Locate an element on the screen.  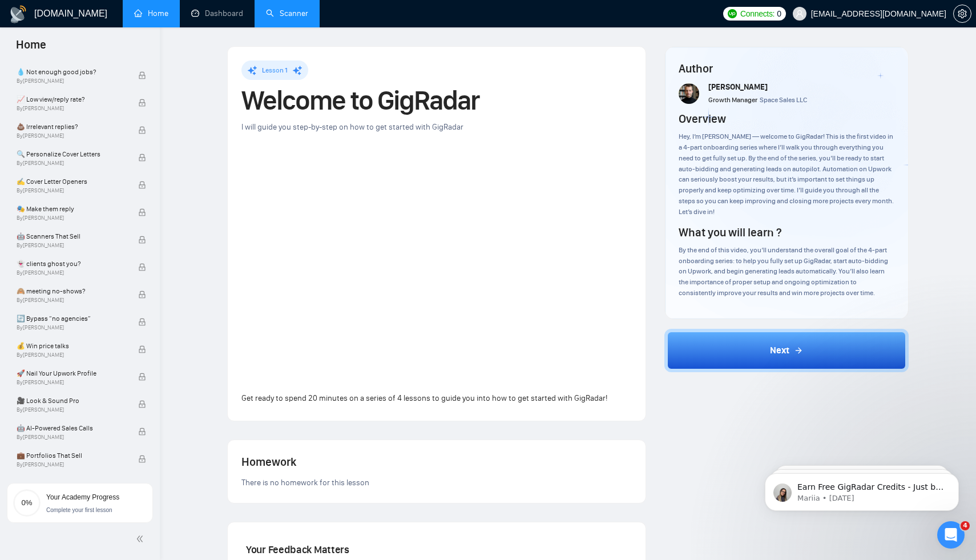
span: 🔄 Bypass “no agencies” is located at coordinates (71, 318).